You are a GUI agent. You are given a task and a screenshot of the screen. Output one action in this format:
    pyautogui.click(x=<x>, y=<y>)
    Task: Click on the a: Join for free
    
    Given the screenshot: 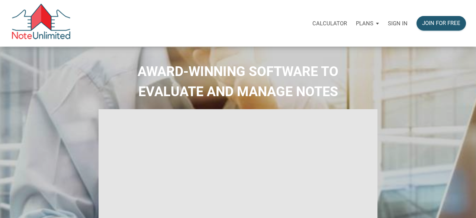 What is the action you would take?
    pyautogui.click(x=441, y=23)
    